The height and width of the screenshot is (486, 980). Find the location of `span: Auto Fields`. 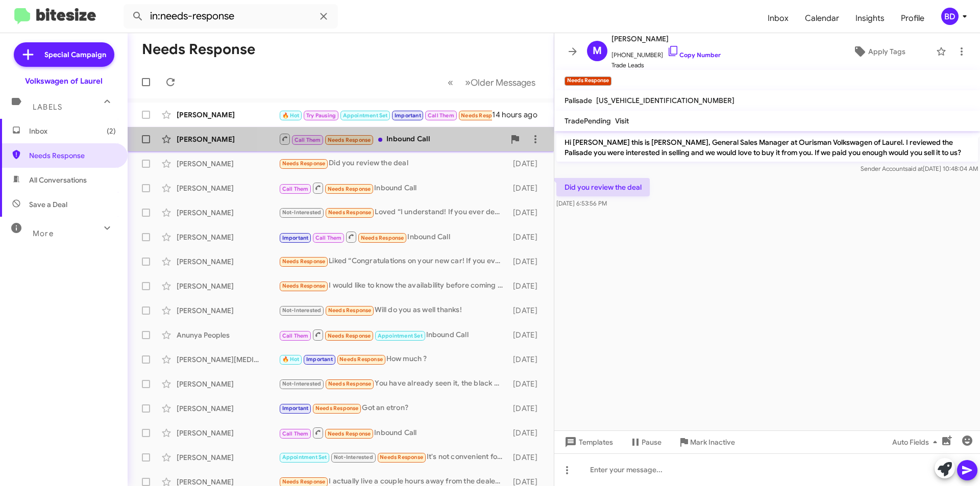

span: Auto Fields is located at coordinates (917, 442).